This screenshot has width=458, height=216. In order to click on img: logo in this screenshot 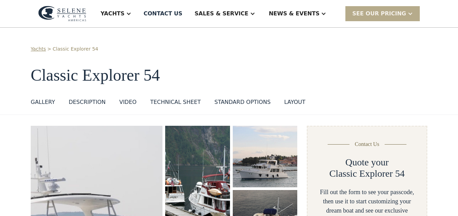, I will do `click(62, 14)`.